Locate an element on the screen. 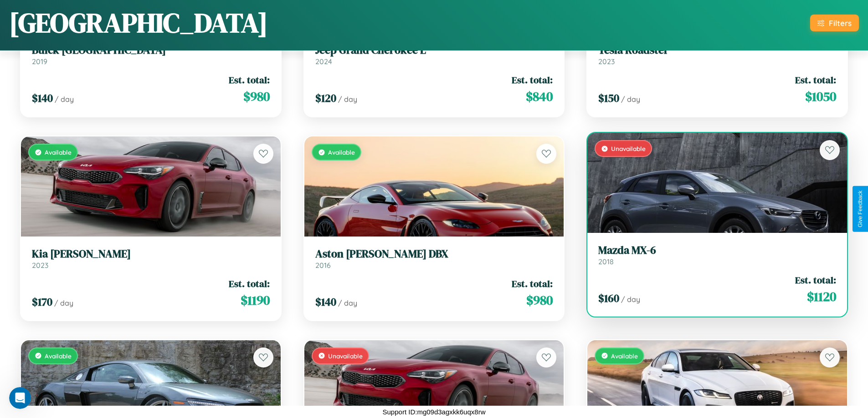 The image size is (868, 418). a: Jeep Grand Cherokee L2024 is located at coordinates (434, 55).